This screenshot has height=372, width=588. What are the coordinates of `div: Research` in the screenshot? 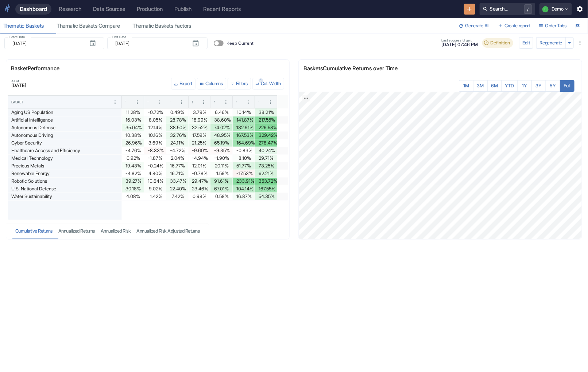 It's located at (70, 9).